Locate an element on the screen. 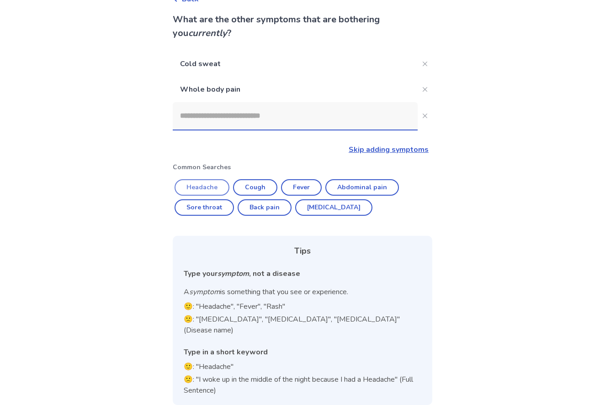  i: currently is located at coordinates (207, 33).